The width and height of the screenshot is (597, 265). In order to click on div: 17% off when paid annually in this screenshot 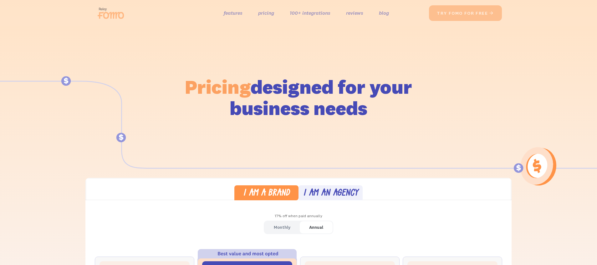, I will do `click(298, 216)`.